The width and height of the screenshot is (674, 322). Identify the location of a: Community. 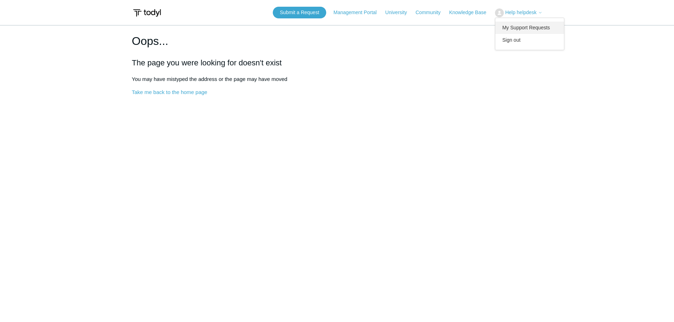
(432, 12).